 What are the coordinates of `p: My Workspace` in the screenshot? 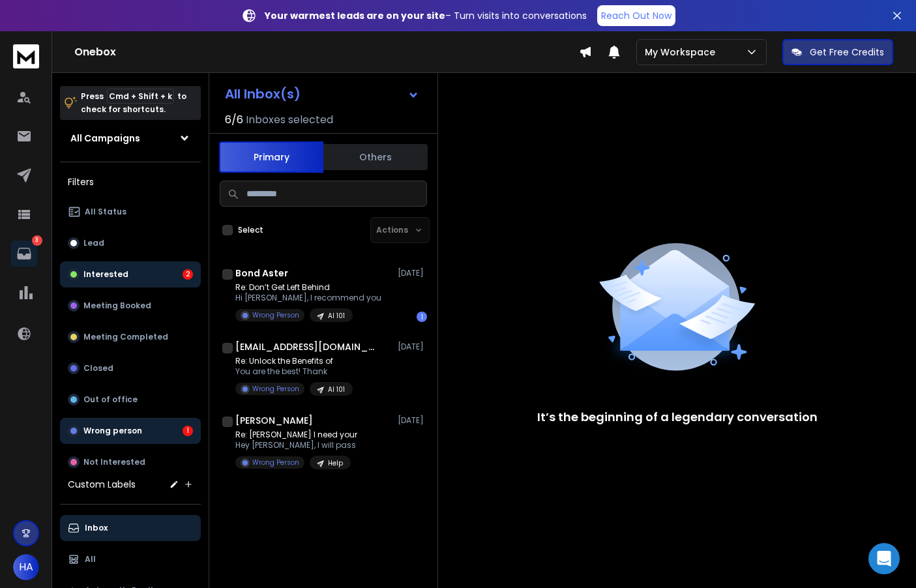 It's located at (682, 52).